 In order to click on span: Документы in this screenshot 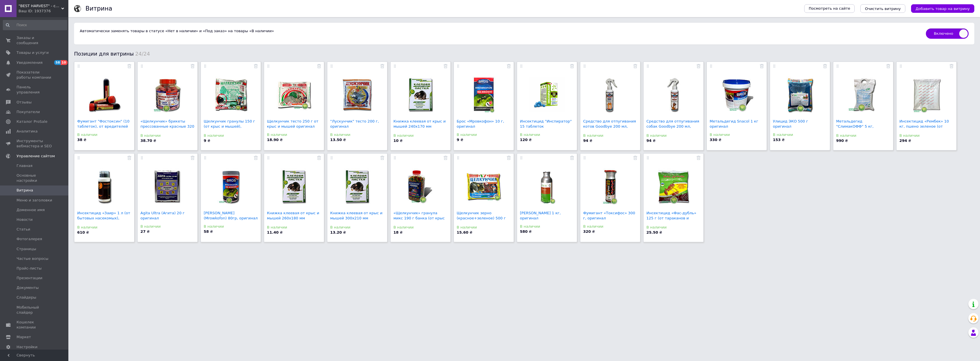, I will do `click(28, 288)`.